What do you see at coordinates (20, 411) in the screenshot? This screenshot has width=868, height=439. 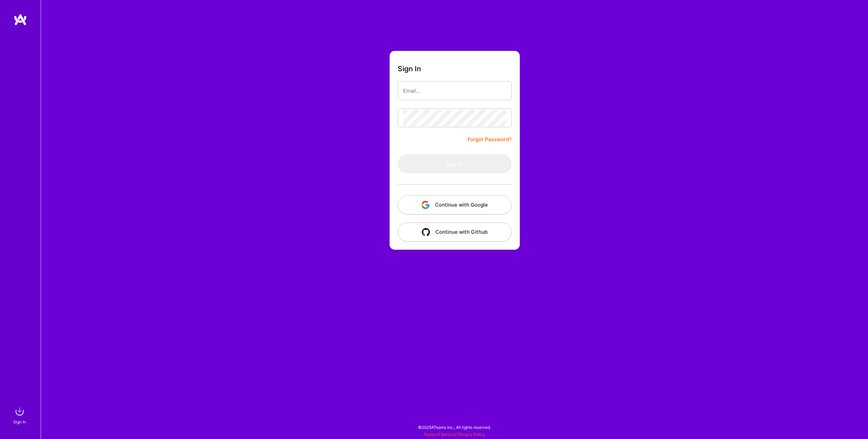 I see `img: sign in` at bounding box center [20, 411].